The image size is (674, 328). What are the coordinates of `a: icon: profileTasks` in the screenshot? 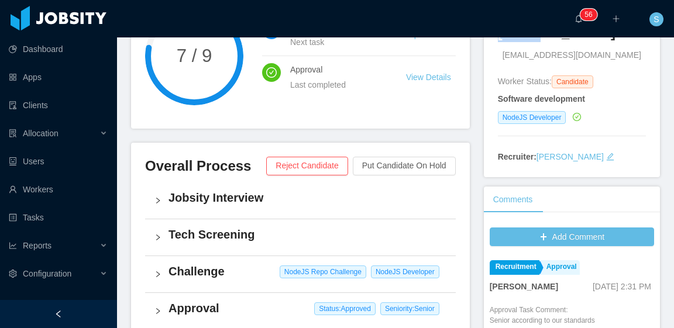 It's located at (58, 217).